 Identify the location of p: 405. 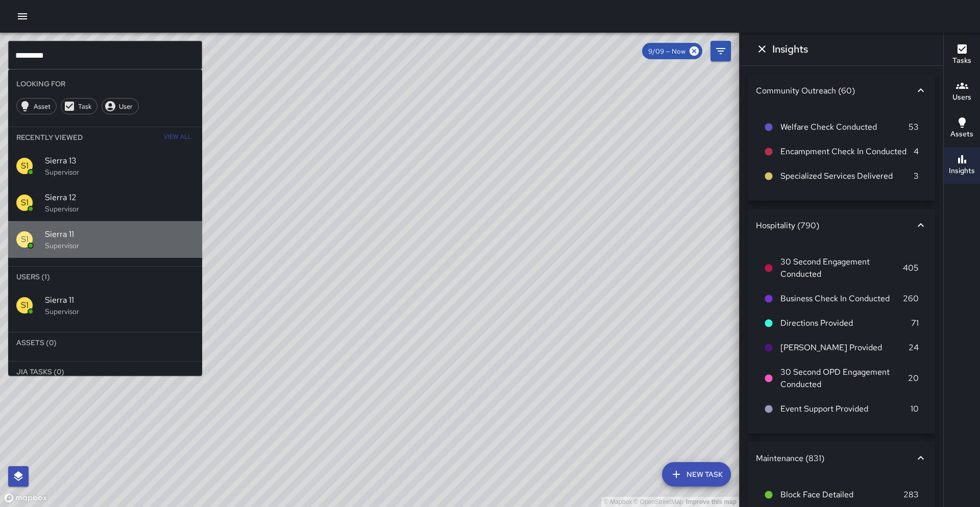
(910, 268).